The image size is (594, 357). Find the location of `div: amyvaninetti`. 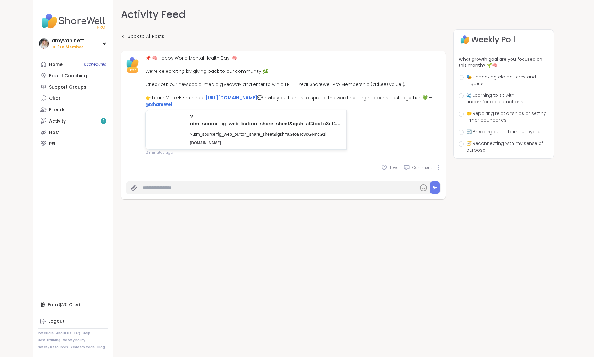

div: amyvaninetti is located at coordinates (69, 41).